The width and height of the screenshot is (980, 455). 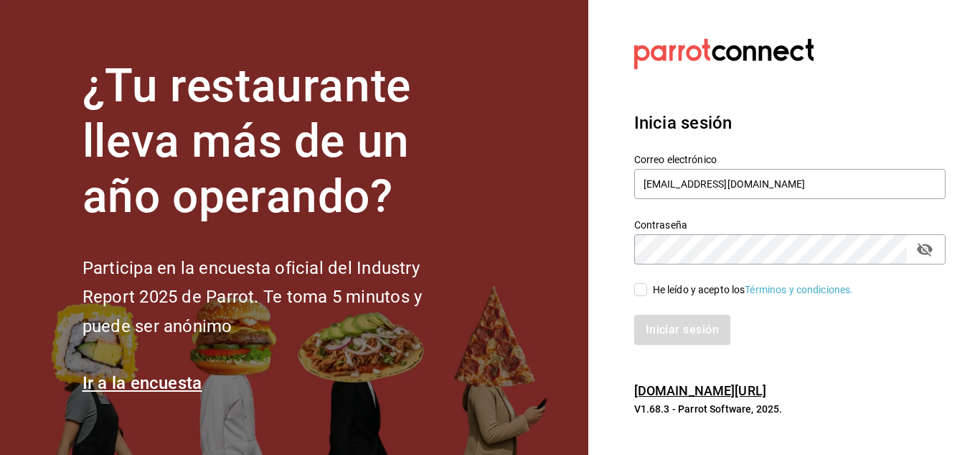 I want to click on button: passwordField, so click(x=925, y=249).